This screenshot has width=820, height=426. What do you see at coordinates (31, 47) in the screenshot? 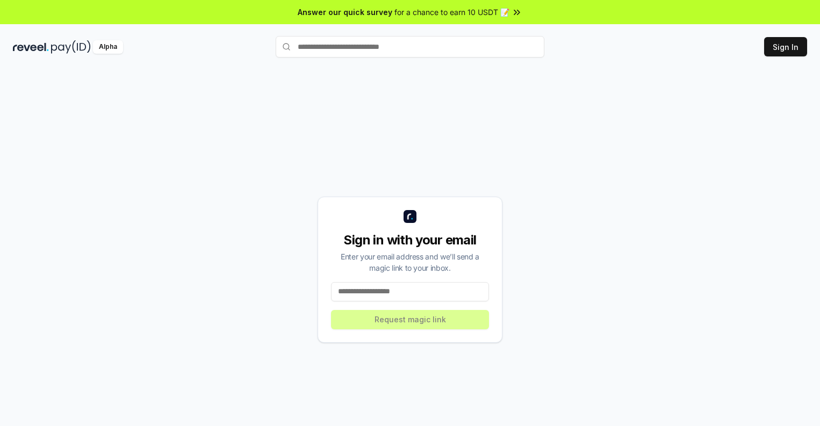
I see `img: reveel_dark` at bounding box center [31, 47].